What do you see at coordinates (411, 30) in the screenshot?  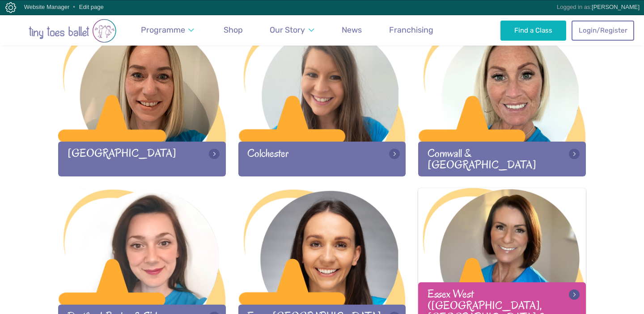 I see `a: Franchising` at bounding box center [411, 30].